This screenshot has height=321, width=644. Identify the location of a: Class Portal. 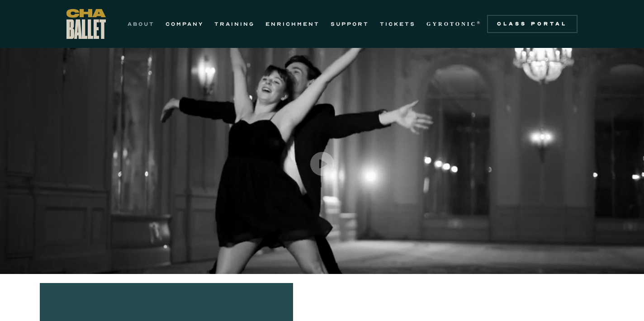
(532, 24).